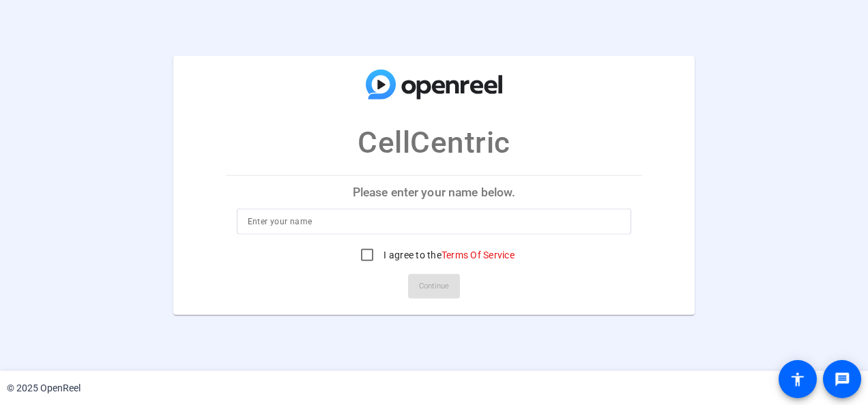  What do you see at coordinates (434, 222) in the screenshot?
I see `input: Enter your name` at bounding box center [434, 222].